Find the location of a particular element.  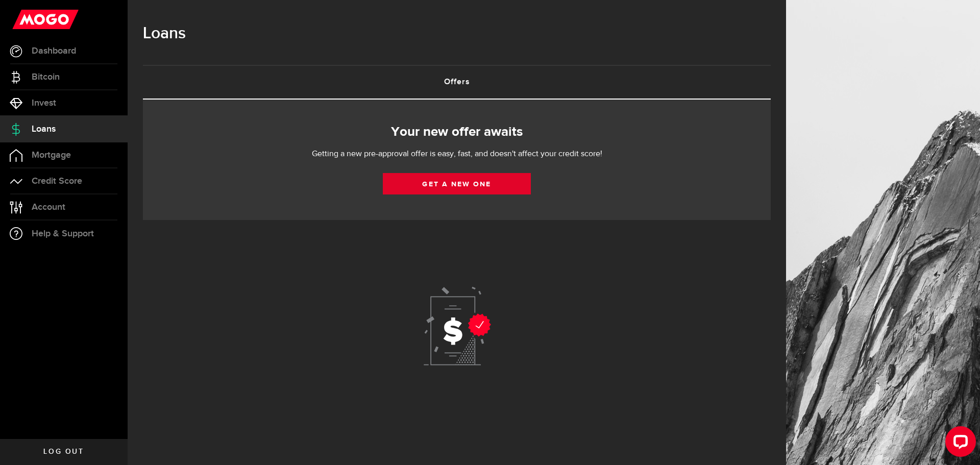

p: Getting a new pre-approval offer is easy, fast, and doesn't affect your credit score! is located at coordinates (457, 154).